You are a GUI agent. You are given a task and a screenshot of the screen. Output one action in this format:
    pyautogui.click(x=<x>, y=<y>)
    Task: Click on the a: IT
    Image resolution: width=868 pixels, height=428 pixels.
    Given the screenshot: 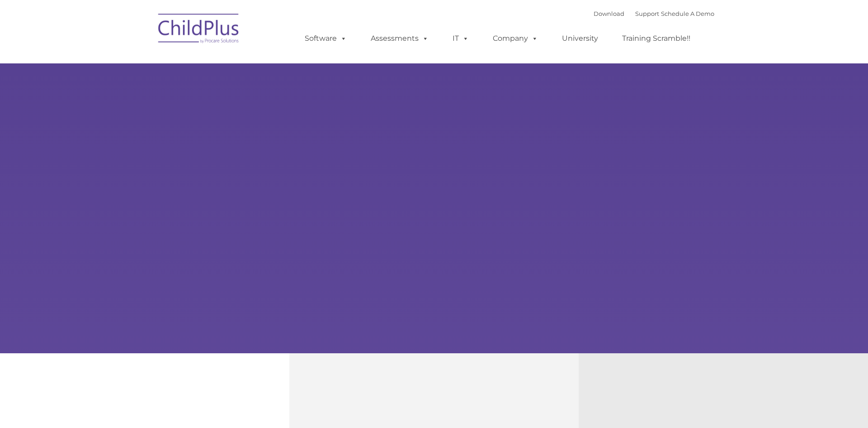 What is the action you would take?
    pyautogui.click(x=461, y=38)
    